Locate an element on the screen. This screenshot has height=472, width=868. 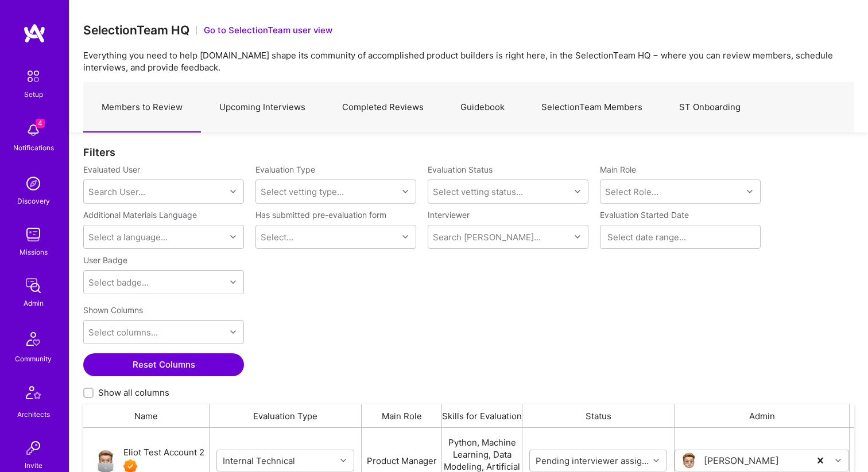
div: Evaluation Type is located at coordinates (285, 416).